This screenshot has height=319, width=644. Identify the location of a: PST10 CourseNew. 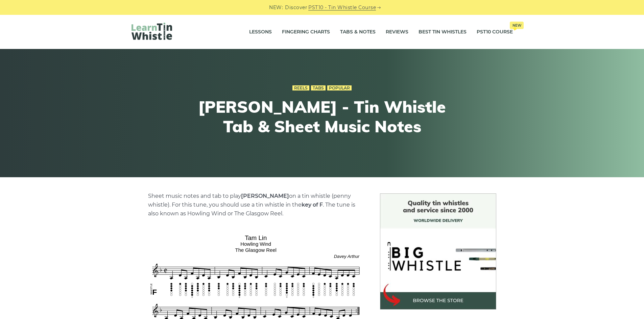
(495, 32).